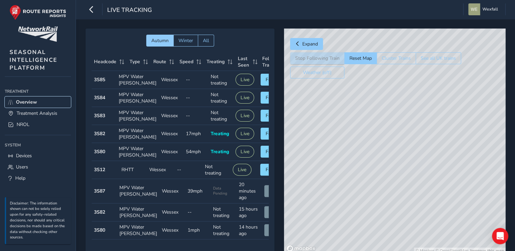 The image size is (515, 251). I want to click on span: Overview, so click(26, 102).